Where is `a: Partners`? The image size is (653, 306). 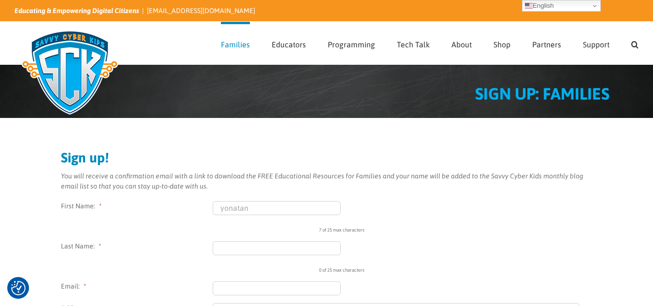 a: Partners is located at coordinates (546, 43).